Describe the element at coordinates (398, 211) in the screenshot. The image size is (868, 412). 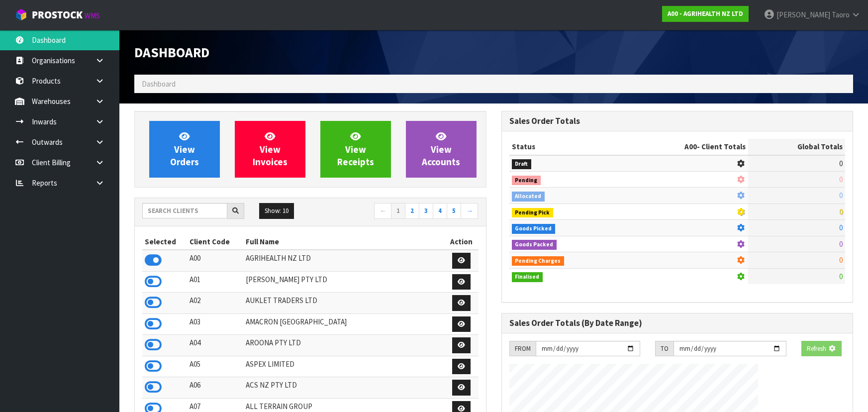
I see `a: 1` at that location.